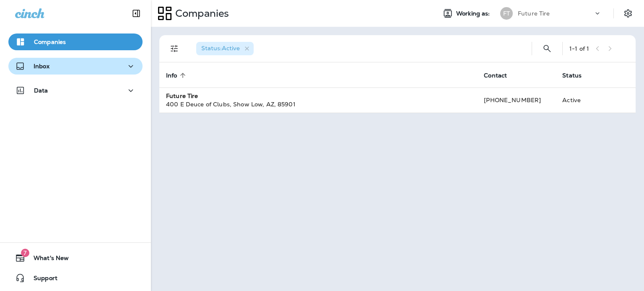  Describe the element at coordinates (580, 100) in the screenshot. I see `td: Active` at that location.